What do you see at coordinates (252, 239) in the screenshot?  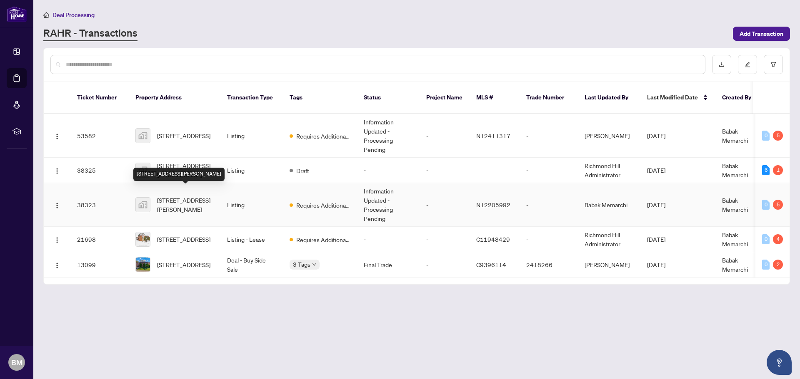 I see `td: Listing - Lease` at bounding box center [252, 239].